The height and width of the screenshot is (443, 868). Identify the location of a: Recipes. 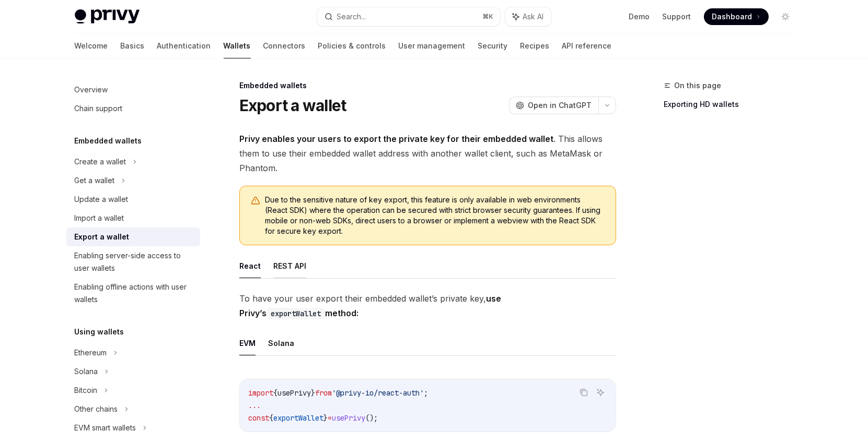
(535, 46).